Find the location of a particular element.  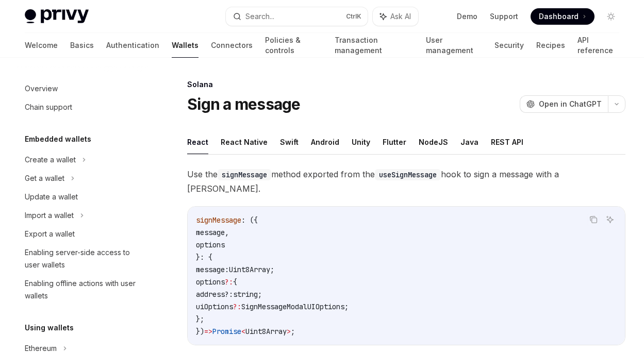

button: Java is located at coordinates (469, 141).